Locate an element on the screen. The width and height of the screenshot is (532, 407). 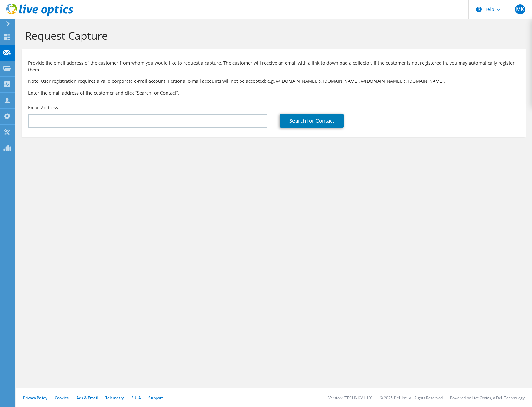
a: Cookies is located at coordinates (62, 398).